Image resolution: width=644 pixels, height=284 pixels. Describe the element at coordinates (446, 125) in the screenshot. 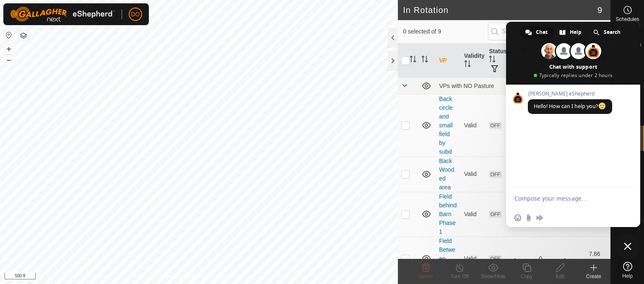

I see `a: Back circle and small field by subd` at that location.